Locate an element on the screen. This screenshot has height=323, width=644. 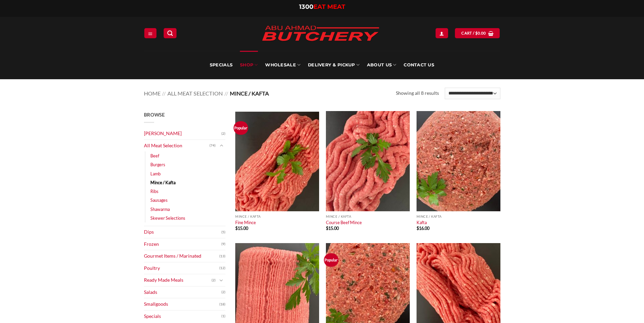
a: Burgers is located at coordinates (158, 165).